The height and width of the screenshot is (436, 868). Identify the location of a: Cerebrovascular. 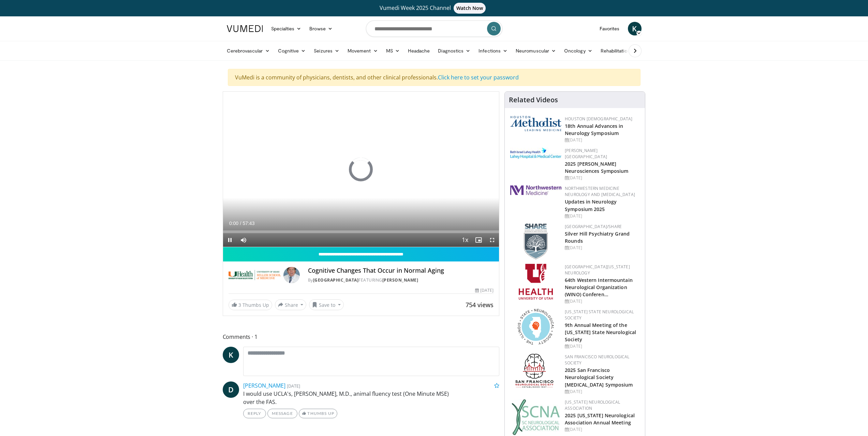
(248, 51).